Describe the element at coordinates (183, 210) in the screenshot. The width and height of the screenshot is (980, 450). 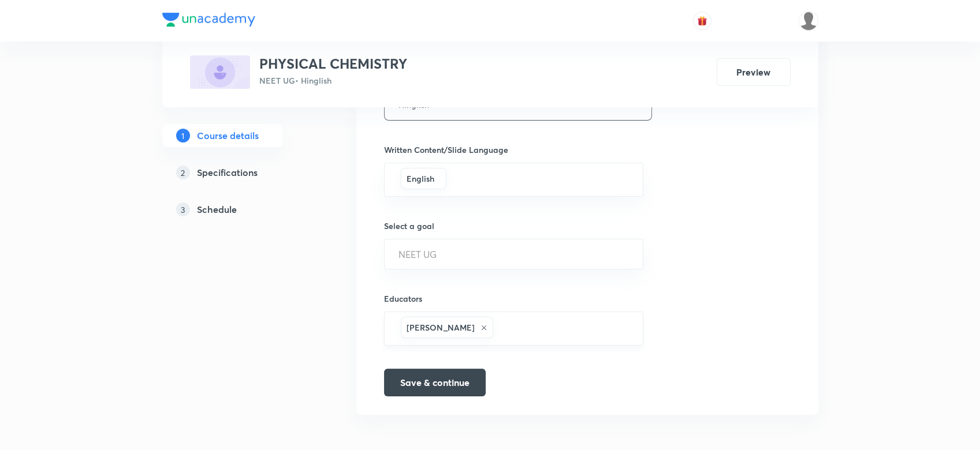
I see `p: 3` at that location.